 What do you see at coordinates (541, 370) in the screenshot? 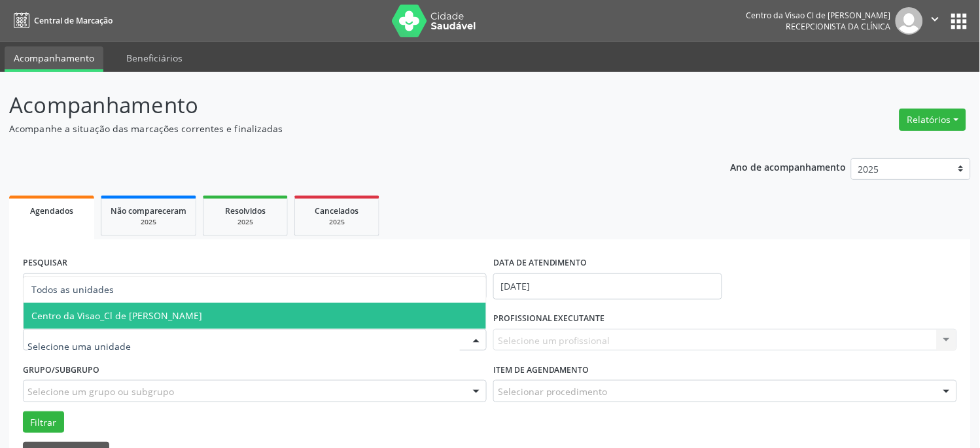
I see `label: Item de agendamento` at bounding box center [541, 370].